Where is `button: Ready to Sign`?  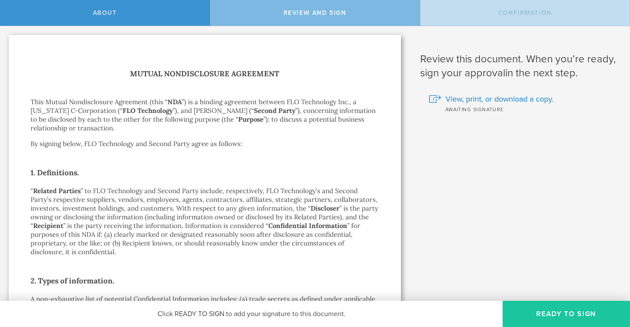 button: Ready to Sign is located at coordinates (566, 314).